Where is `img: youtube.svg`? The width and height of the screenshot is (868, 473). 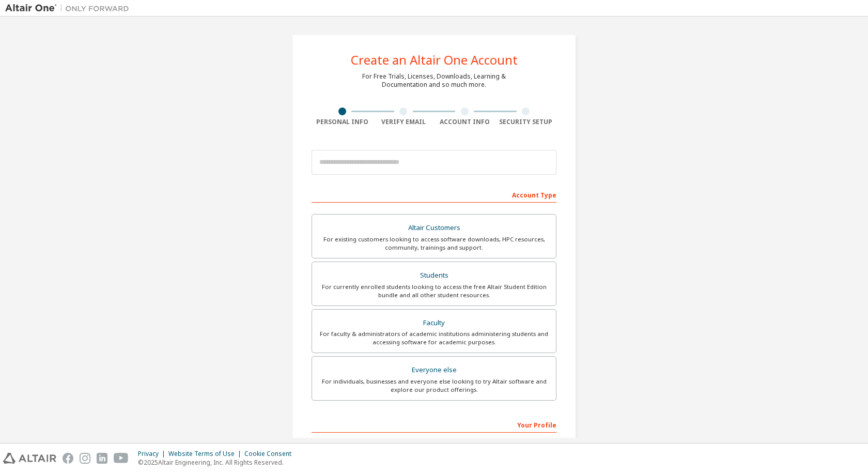
img: youtube.svg is located at coordinates (121, 458).